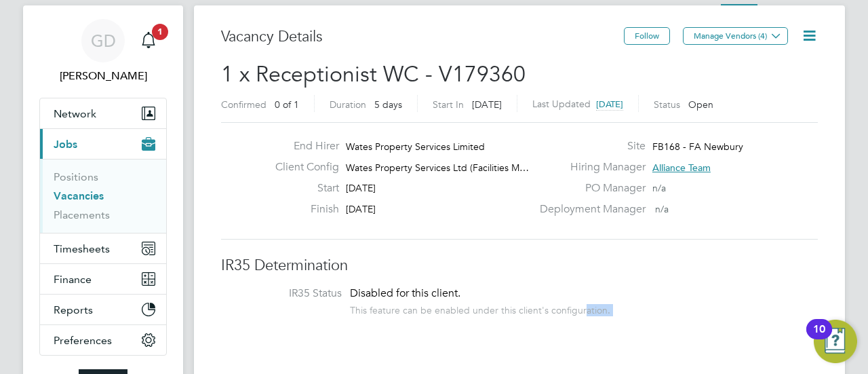  What do you see at coordinates (103, 76) in the screenshot?
I see `span: Gary Davies` at bounding box center [103, 76].